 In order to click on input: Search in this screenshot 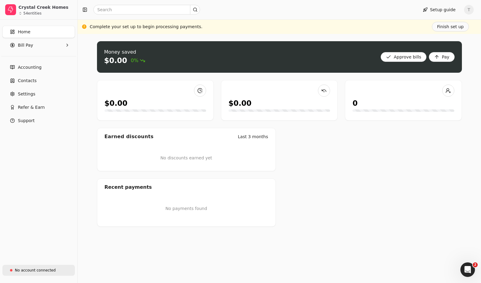, I will do `click(147, 10)`.